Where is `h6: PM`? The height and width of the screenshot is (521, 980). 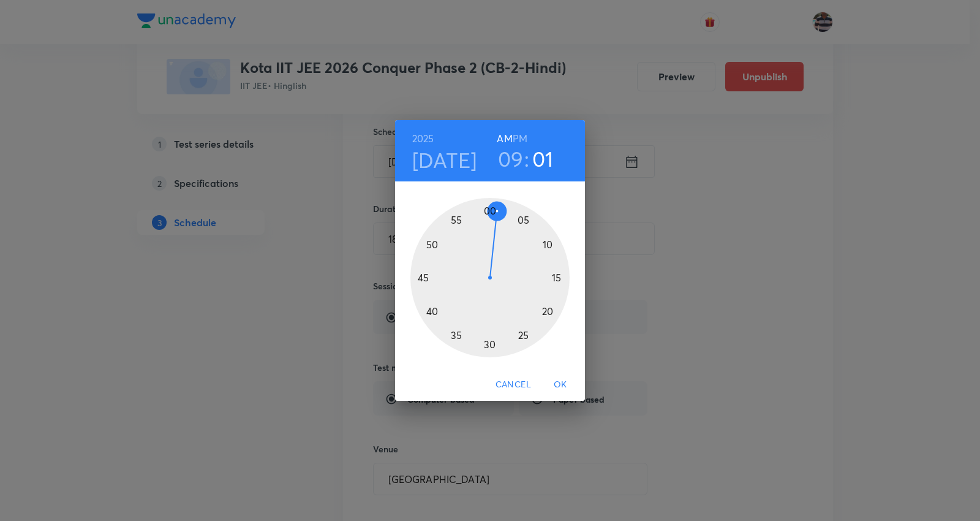
h6: PM is located at coordinates (520, 139).